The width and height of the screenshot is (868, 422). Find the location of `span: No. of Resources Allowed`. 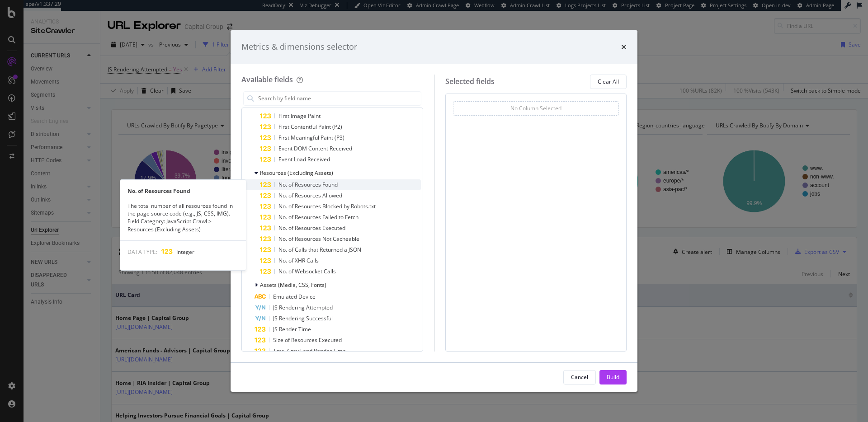

span: No. of Resources Allowed is located at coordinates (310, 195).